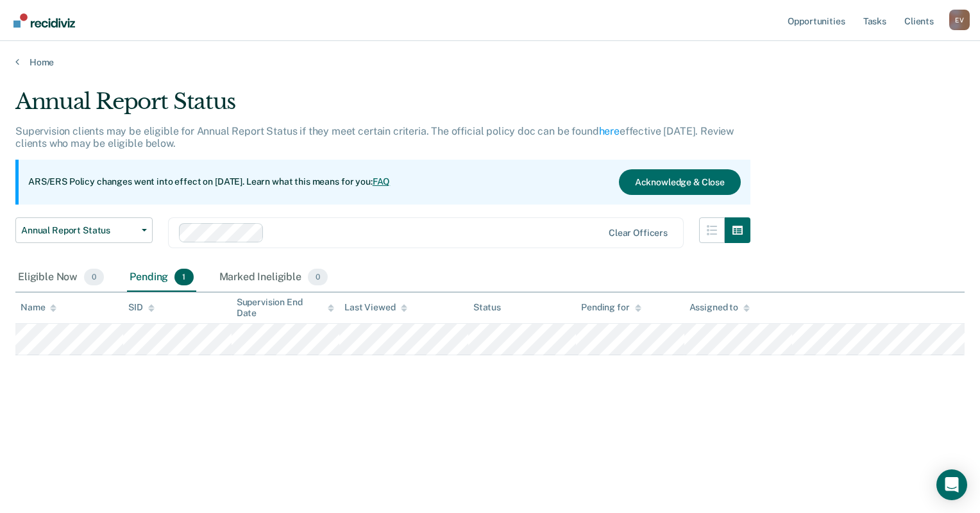  I want to click on div: Assigned to, so click(719, 307).